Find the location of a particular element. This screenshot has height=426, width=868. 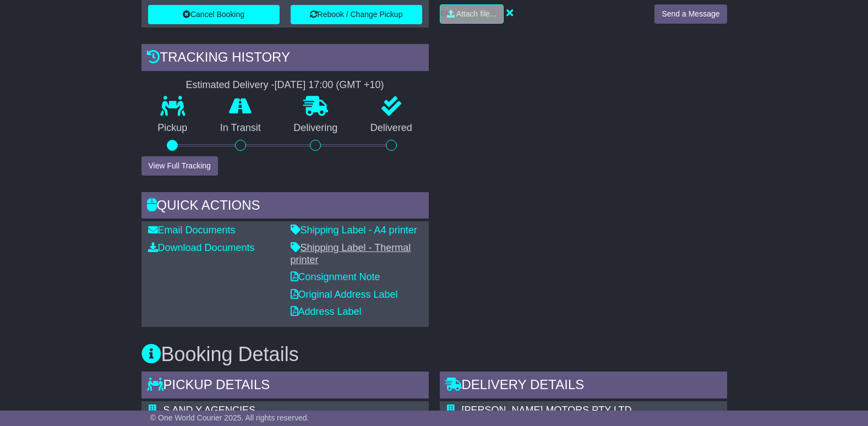

p: Delivered is located at coordinates (392, 129).